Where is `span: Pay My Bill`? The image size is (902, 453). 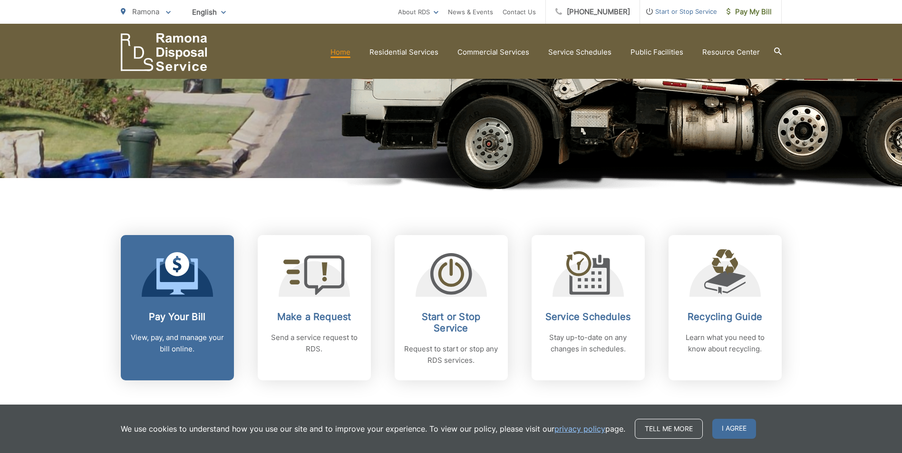
span: Pay My Bill is located at coordinates (749, 12).